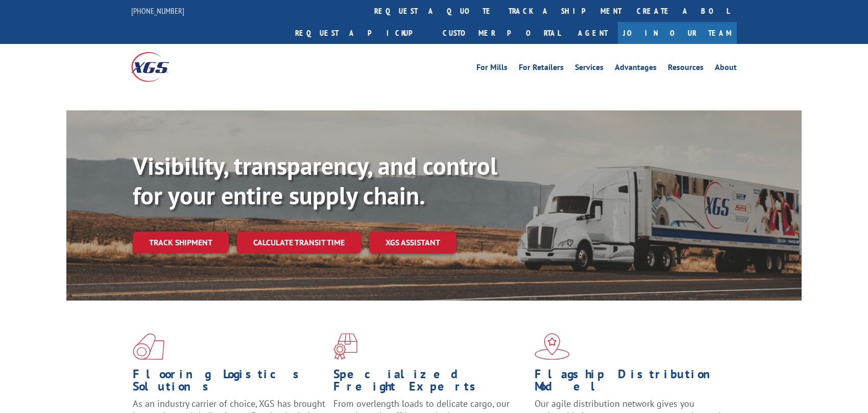  What do you see at coordinates (345, 346) in the screenshot?
I see `img: xgs-icon-focused-on-flooring-red` at bounding box center [345, 346].